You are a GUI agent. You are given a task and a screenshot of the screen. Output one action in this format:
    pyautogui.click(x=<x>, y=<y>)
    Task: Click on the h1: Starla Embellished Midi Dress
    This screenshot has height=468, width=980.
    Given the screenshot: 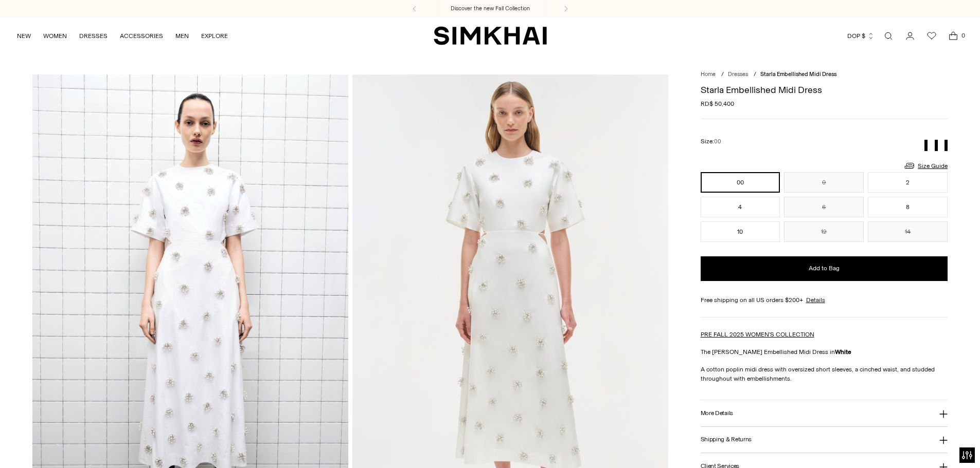 What is the action you would take?
    pyautogui.click(x=824, y=90)
    